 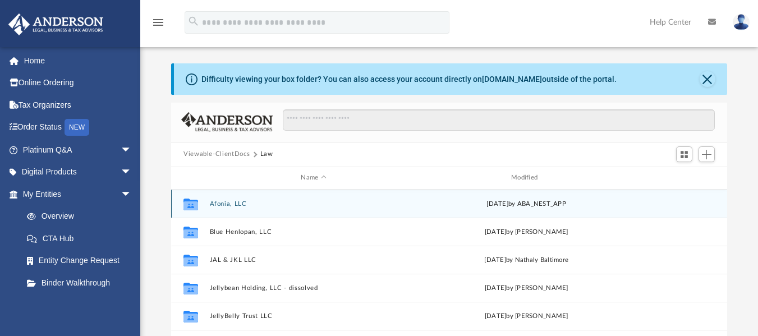 What do you see at coordinates (409, 79) in the screenshot?
I see `div: Difficulty viewing your box folder? You can also access your account directly on outside of the p...` at bounding box center [409, 79].